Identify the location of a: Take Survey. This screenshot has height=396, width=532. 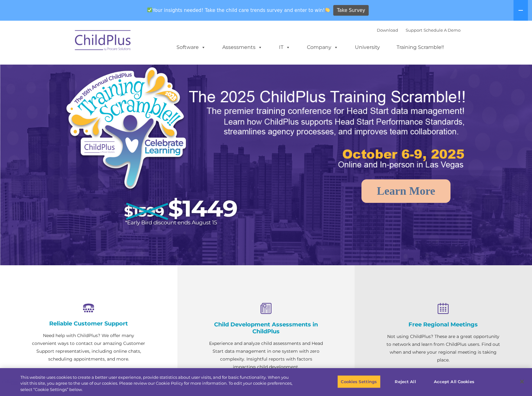
(351, 10).